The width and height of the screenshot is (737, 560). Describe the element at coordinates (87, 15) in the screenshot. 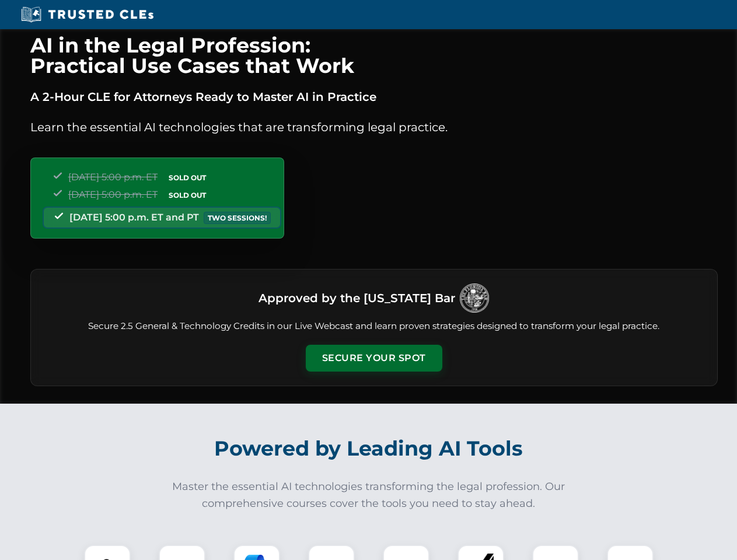

I see `img: Trusted CLEs` at that location.